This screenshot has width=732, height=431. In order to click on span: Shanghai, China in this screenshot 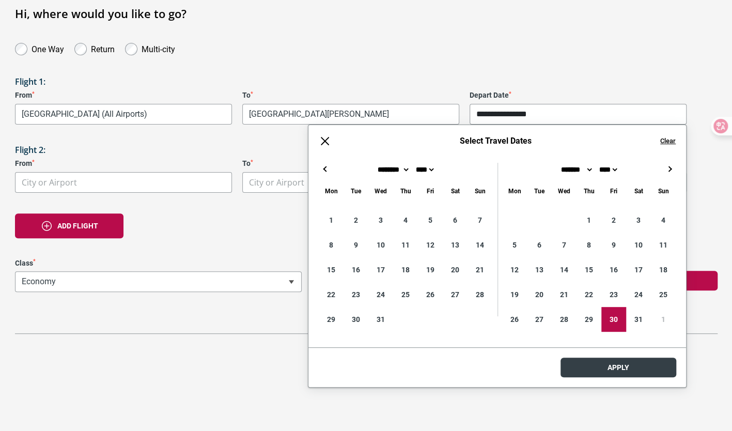, I will do `click(123, 114)`.